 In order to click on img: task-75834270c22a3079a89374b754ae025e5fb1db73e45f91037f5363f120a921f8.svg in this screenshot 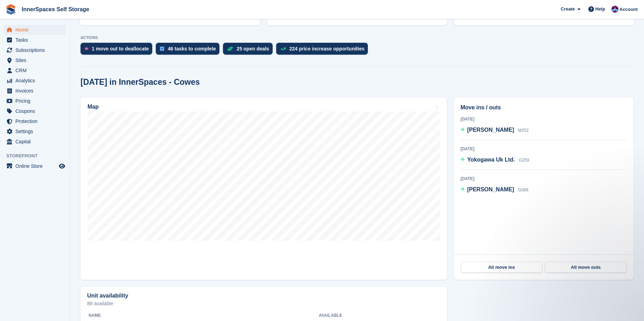, I will do `click(162, 48)`.